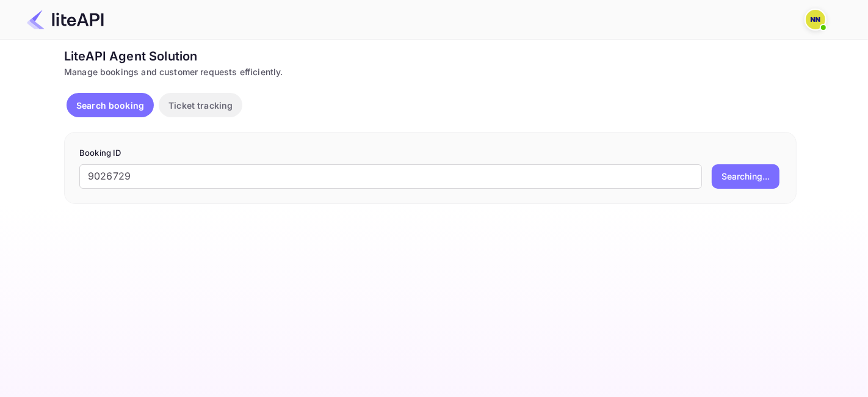 Image resolution: width=868 pixels, height=397 pixels. I want to click on p: Booking ID, so click(431, 153).